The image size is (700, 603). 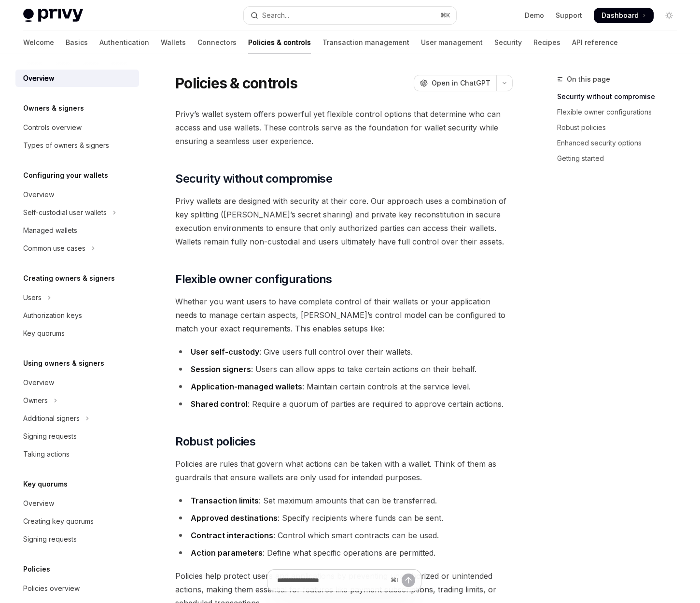 What do you see at coordinates (33, 298) in the screenshot?
I see `div: Users` at bounding box center [33, 298].